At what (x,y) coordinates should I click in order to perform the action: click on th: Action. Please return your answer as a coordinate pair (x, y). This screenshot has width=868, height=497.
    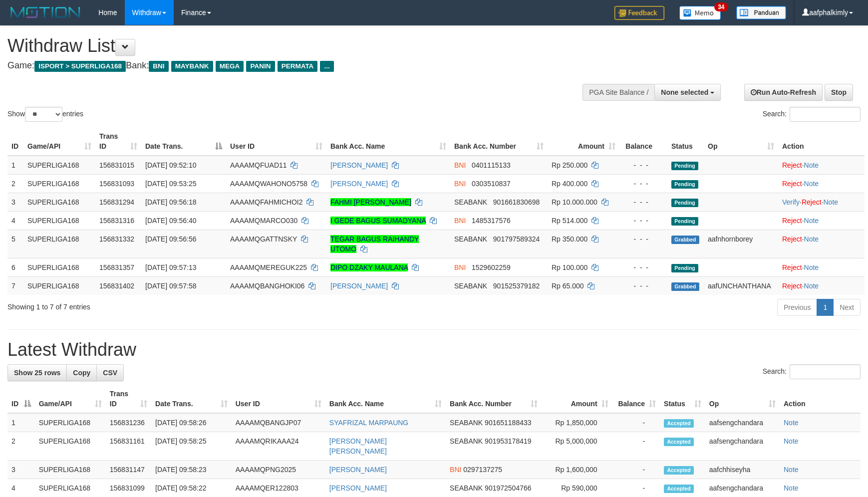
    Looking at the image, I should click on (821, 142).